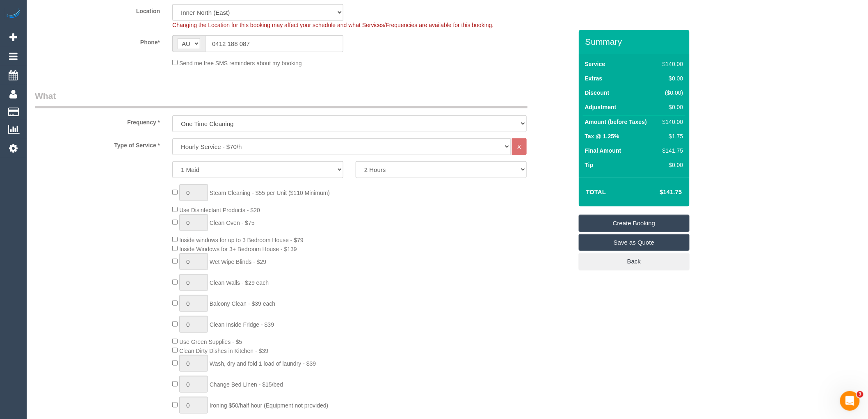 The height and width of the screenshot is (419, 868). What do you see at coordinates (597, 92) in the screenshot?
I see `label: Discount` at bounding box center [597, 92].